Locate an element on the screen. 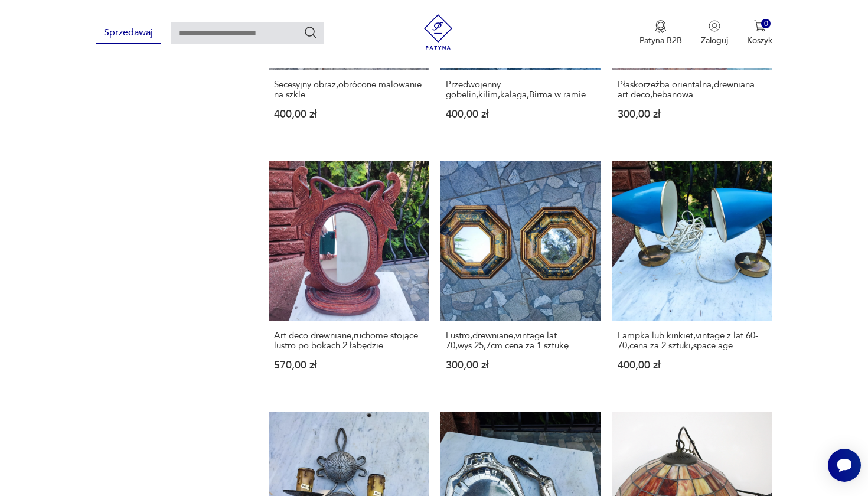  a: Lustro,drewniane,vintage lat 70,wys.25,7cm.cena za 1 sztukęLustro,drewniane,vintage lat 70,wys.25... is located at coordinates (520, 277).